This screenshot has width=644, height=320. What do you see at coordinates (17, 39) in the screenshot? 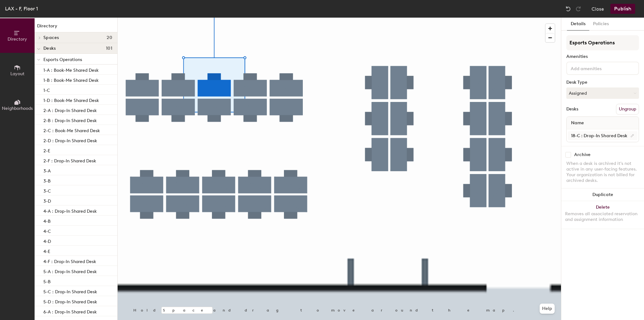
I see `span: Directory` at bounding box center [17, 39].